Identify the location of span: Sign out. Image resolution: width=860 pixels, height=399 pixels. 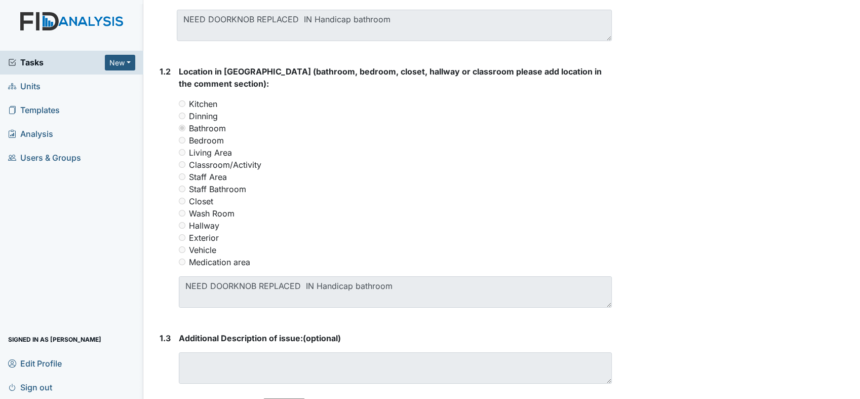
(30, 387).